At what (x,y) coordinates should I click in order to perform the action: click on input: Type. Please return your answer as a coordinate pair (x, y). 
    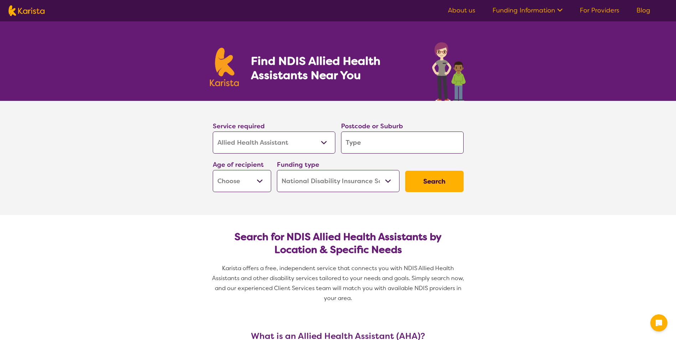
    Looking at the image, I should click on (402, 143).